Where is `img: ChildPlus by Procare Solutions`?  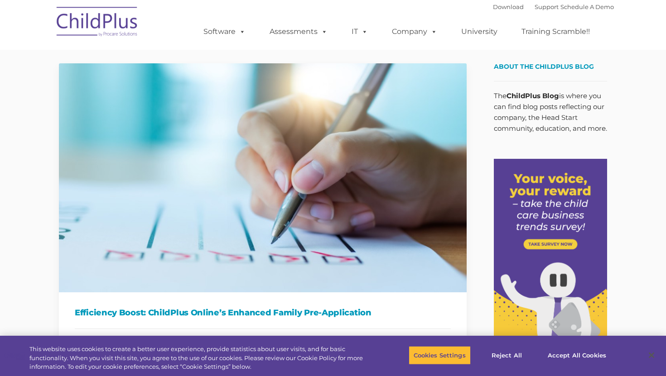 img: ChildPlus by Procare Solutions is located at coordinates (97, 23).